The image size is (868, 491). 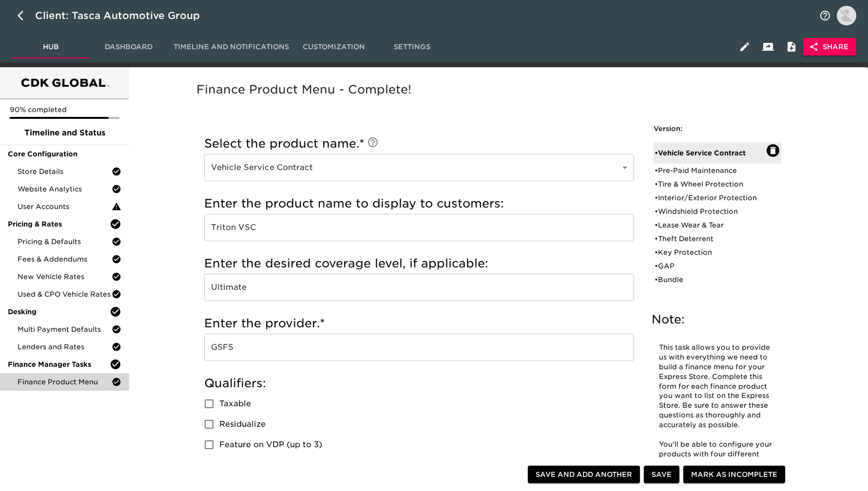 What do you see at coordinates (717, 170) in the screenshot?
I see `div: •Pre-Paid Maintenance` at bounding box center [717, 170].